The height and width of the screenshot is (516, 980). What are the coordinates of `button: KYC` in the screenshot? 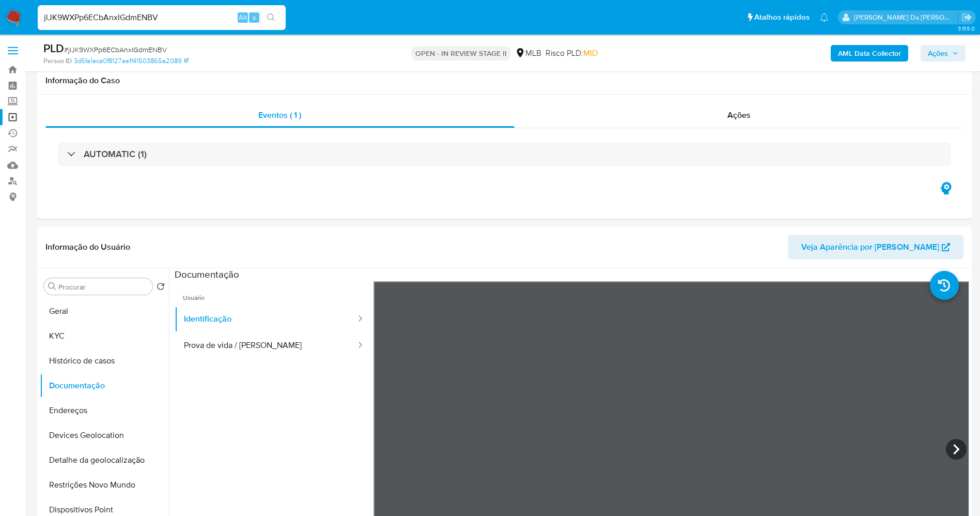 It's located at (104, 336).